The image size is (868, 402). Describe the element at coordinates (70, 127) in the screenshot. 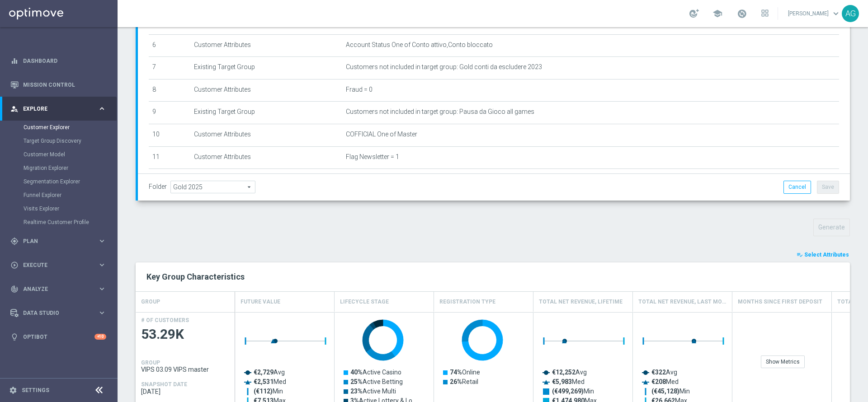

I see `div: Customer Explorer` at that location.